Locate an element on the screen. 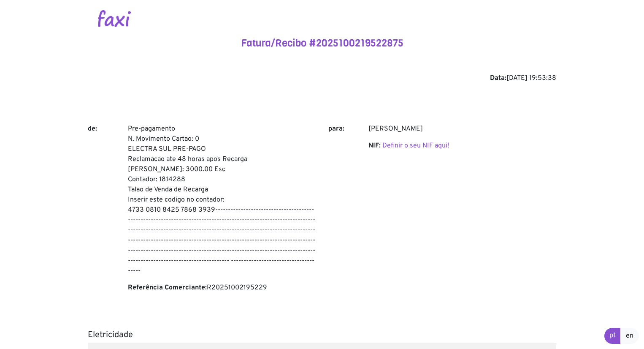 The image size is (644, 349). h5: Eletricidade is located at coordinates (322, 335).